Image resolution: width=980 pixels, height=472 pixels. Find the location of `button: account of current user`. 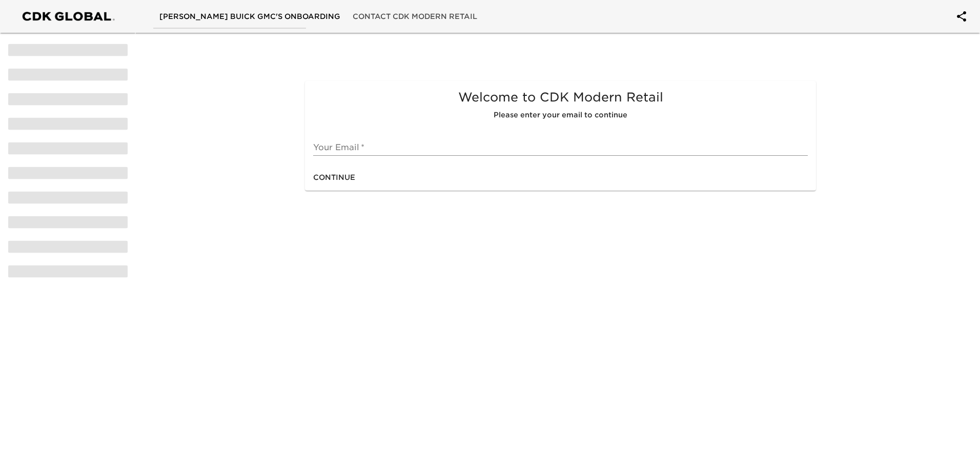

button: account of current user is located at coordinates (962, 16).